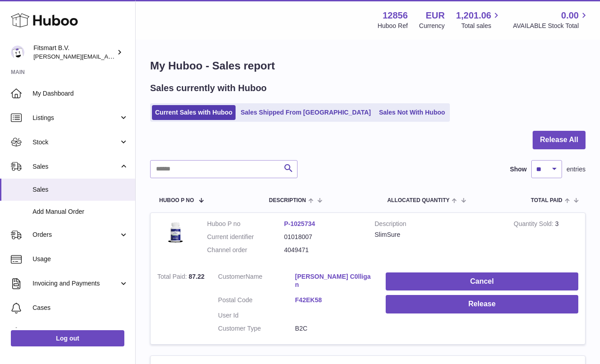 This screenshot has width=600, height=364. I want to click on span: Listings, so click(75, 118).